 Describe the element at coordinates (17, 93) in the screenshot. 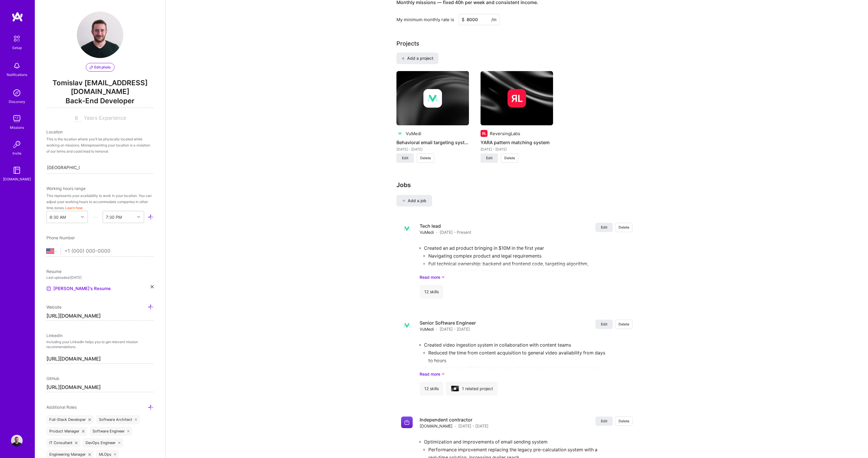

I see `img: discovery` at that location.